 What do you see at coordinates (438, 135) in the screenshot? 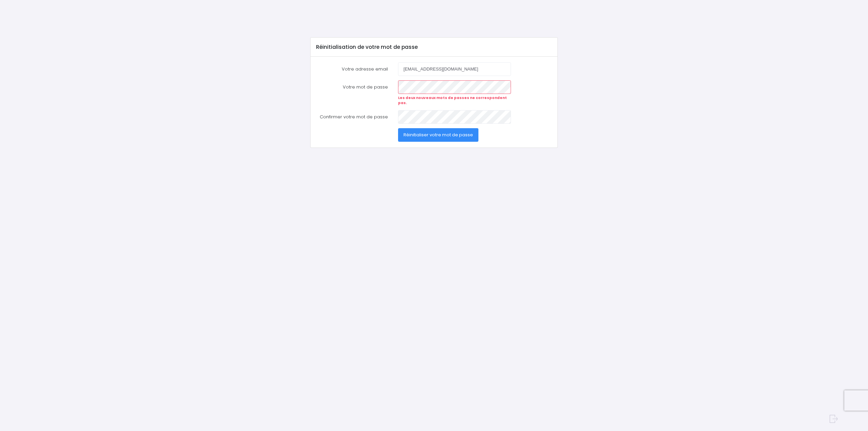
I see `button: Réinitialiser votre mot de passe` at bounding box center [438, 135].